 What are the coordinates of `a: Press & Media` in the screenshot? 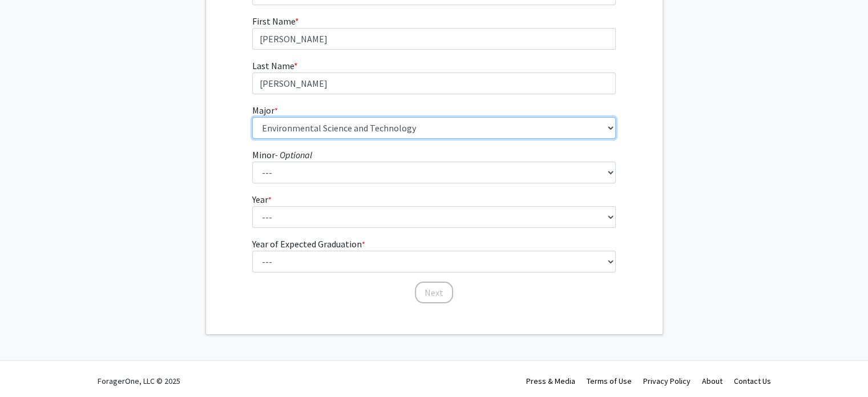 It's located at (551, 380).